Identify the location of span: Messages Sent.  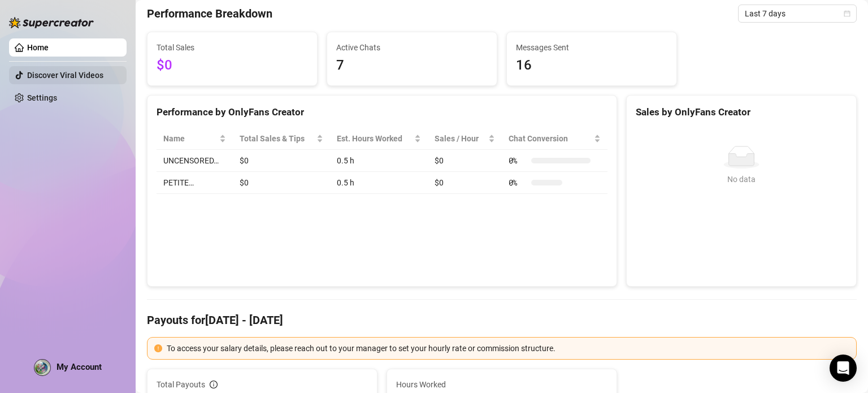
(592, 47).